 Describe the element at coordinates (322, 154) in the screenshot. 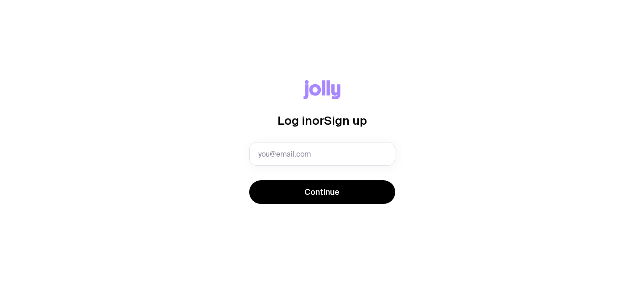

I see `input: you@email.com` at that location.